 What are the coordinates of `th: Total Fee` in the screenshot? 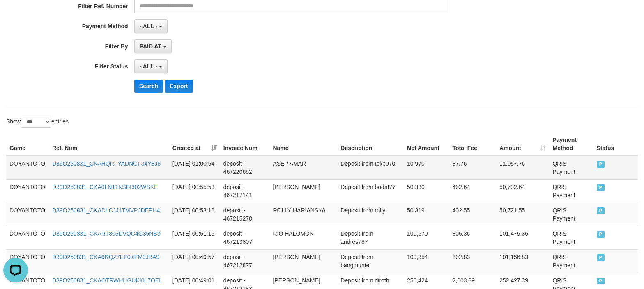 It's located at (473, 144).